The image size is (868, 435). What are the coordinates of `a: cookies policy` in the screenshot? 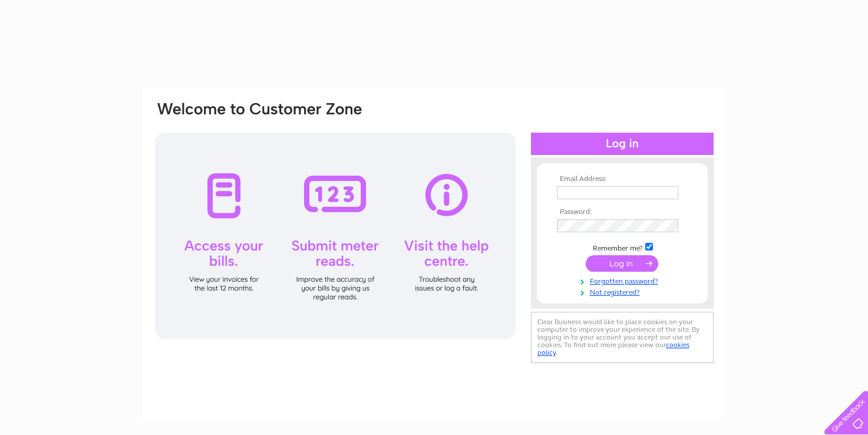 It's located at (613, 348).